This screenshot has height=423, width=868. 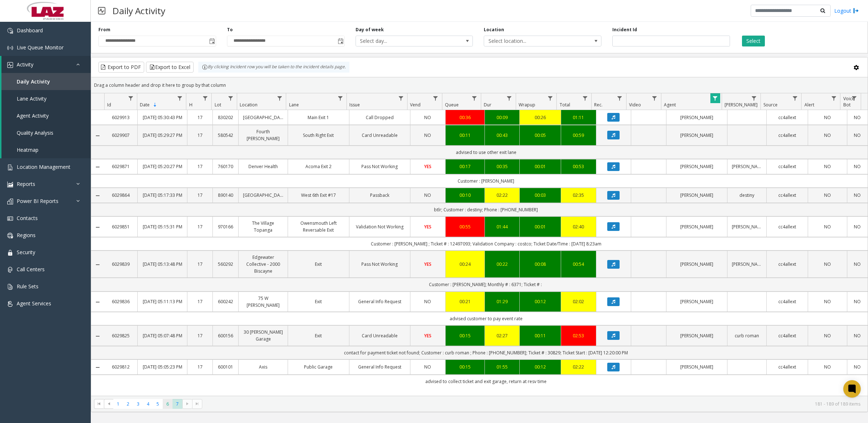 I want to click on a: 760170, so click(x=226, y=166).